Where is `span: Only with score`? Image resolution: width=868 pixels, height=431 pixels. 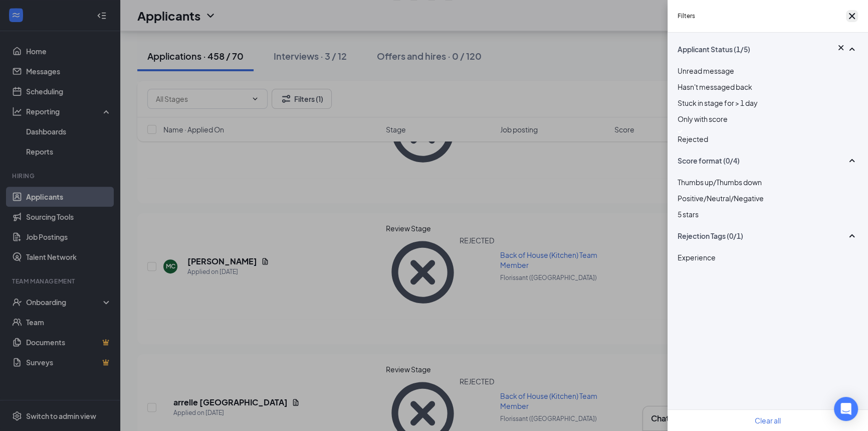 span: Only with score is located at coordinates (703, 119).